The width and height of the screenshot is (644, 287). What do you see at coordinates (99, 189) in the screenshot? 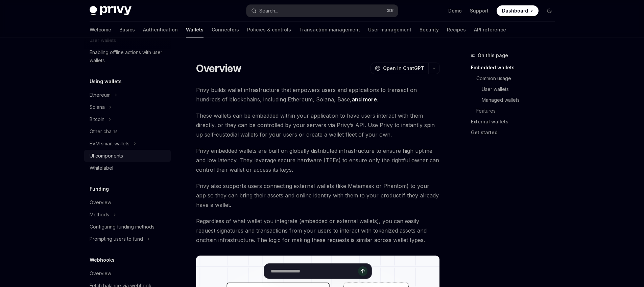
I see `h5: Funding` at bounding box center [99, 189].